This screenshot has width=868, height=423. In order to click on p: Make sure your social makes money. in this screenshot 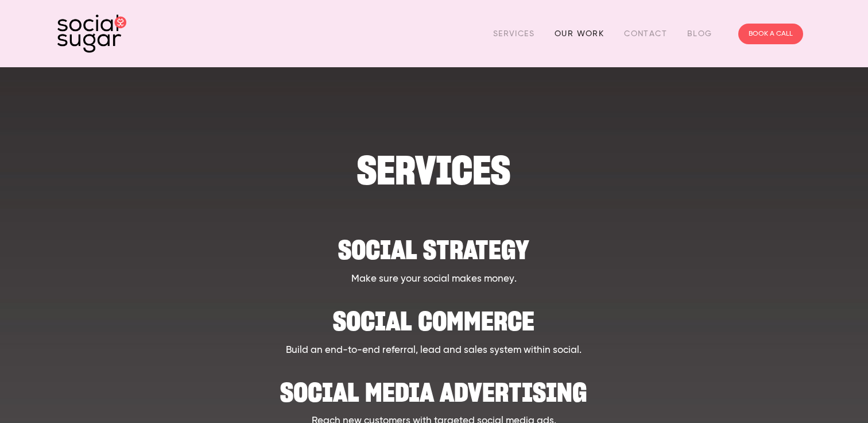, I will do `click(434, 279)`.